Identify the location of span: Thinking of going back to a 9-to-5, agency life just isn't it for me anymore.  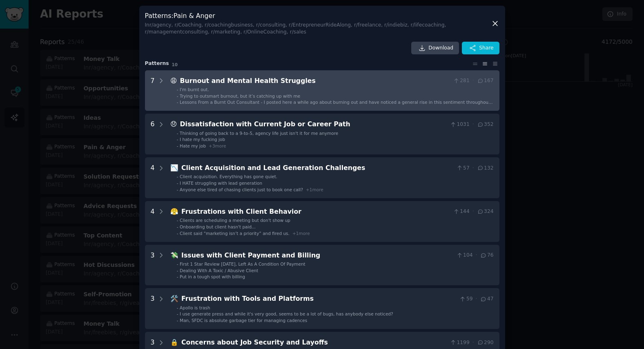
(259, 133).